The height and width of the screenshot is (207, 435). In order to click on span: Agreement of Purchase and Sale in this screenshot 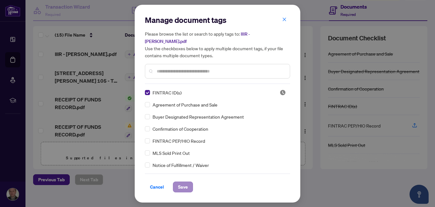, I will do `click(185, 105)`.